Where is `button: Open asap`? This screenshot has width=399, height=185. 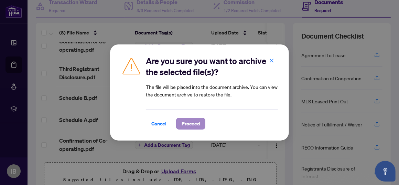
button: Open asap is located at coordinates (386, 171).